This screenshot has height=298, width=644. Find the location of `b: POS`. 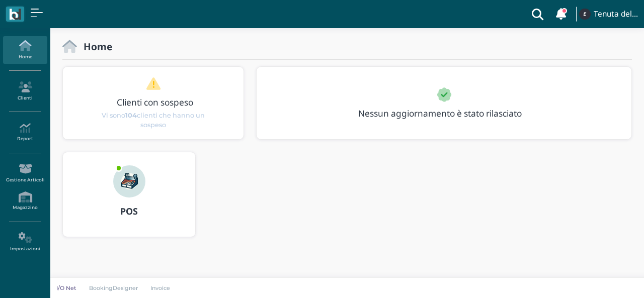

b: POS is located at coordinates (129, 211).